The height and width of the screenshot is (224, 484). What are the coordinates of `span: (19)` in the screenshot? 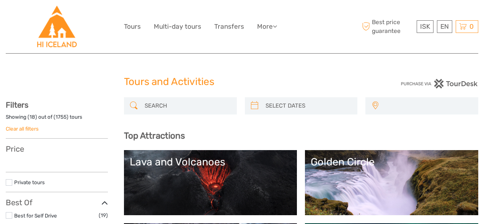 It's located at (103, 215).